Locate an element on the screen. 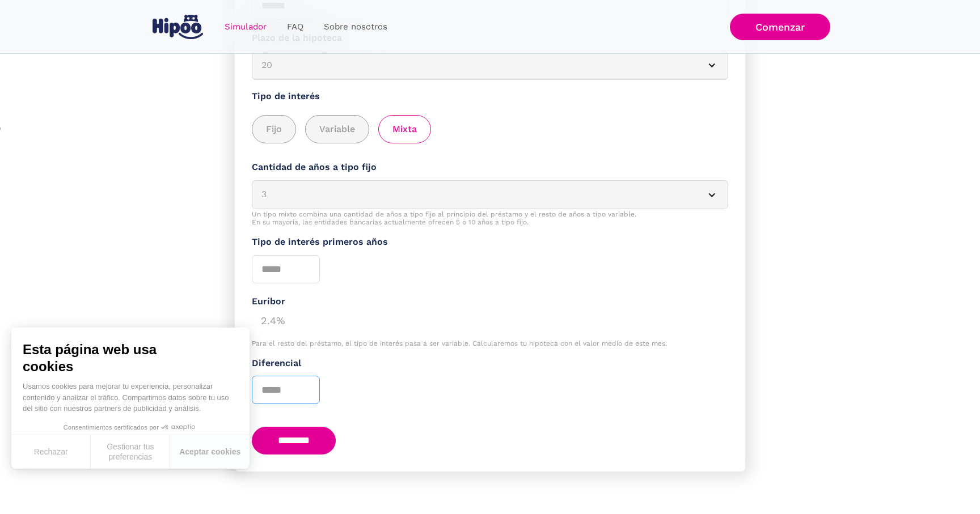 The height and width of the screenshot is (514, 980). div: Para el resto del préstamo, el tipo de interés pasa a ser variable. Calcularemos tu hipoteca con ... is located at coordinates (490, 343).